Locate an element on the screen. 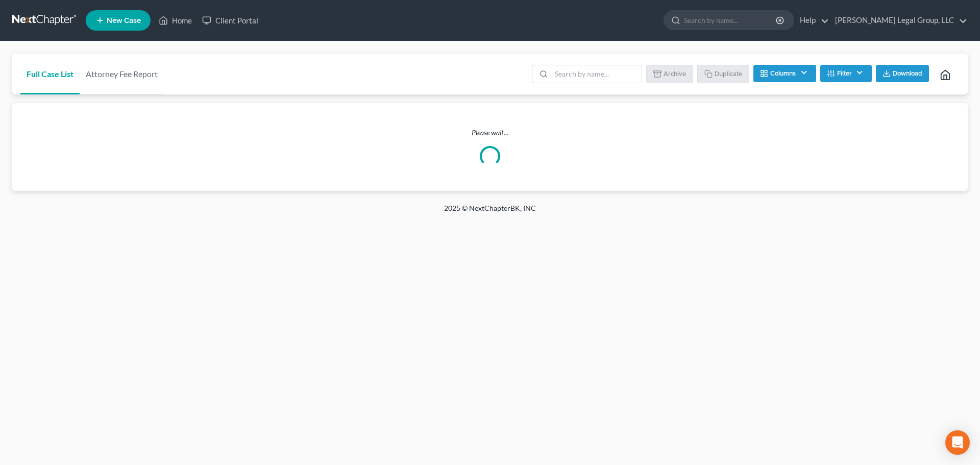 The image size is (980, 465). div: 2025 © NextChapterBK, INC is located at coordinates (490, 212).